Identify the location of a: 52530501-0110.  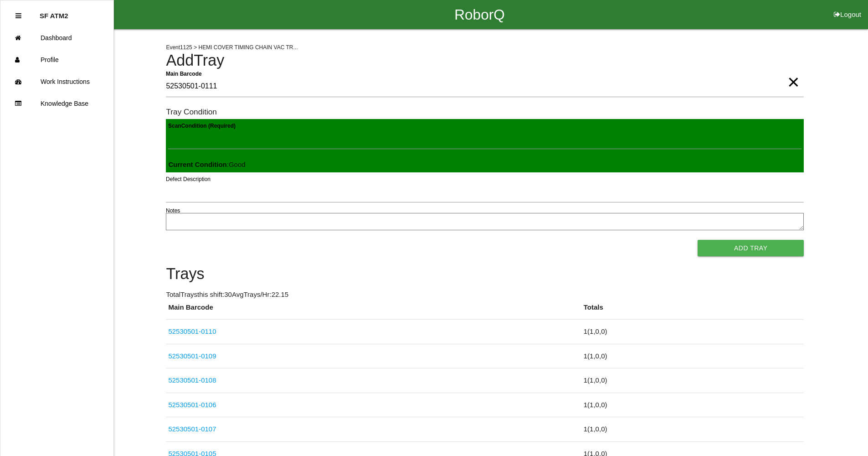
(191, 331).